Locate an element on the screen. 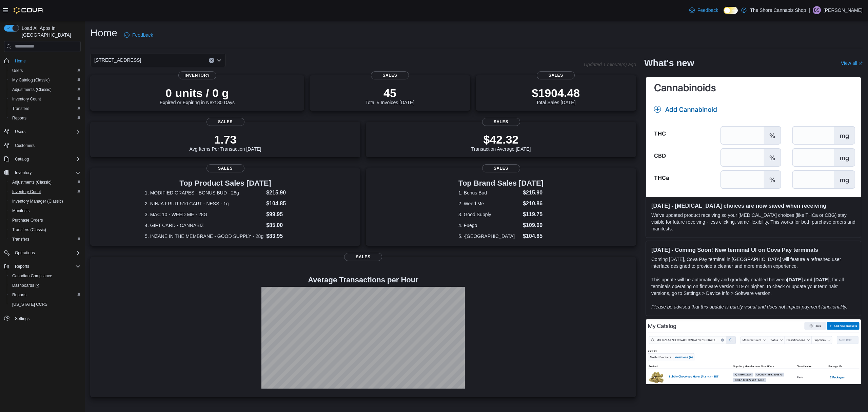 This screenshot has height=412, width=868. a: Feedback is located at coordinates (138, 35).